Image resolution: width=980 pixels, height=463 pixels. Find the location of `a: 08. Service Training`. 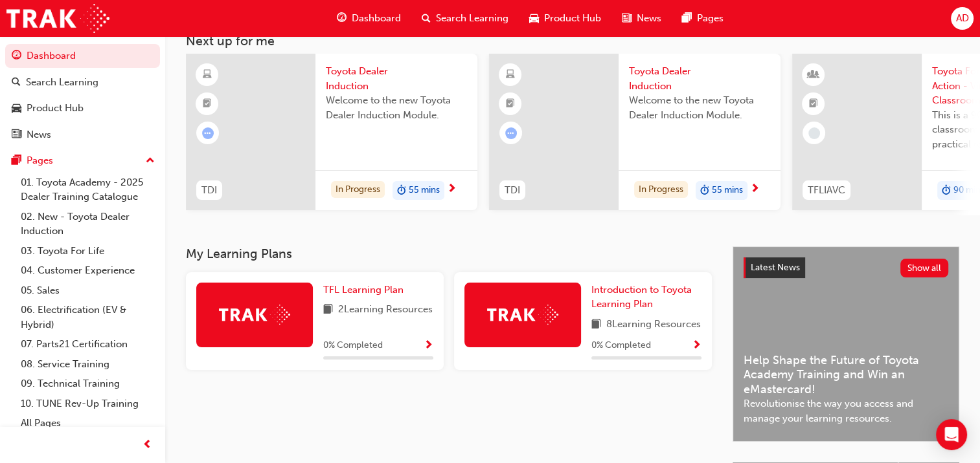

a: 08. Service Training is located at coordinates (87, 364).